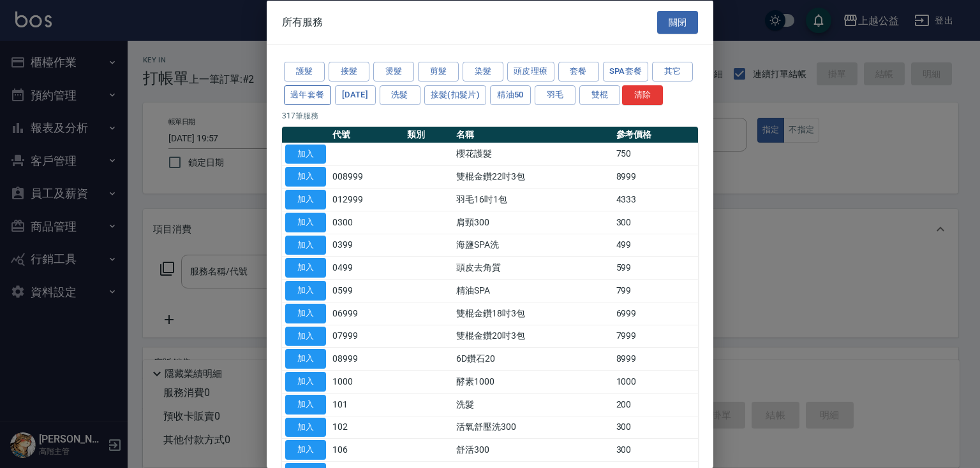 This screenshot has height=468, width=980. Describe the element at coordinates (532, 223) in the screenshot. I see `td: 肩頸300` at that location.